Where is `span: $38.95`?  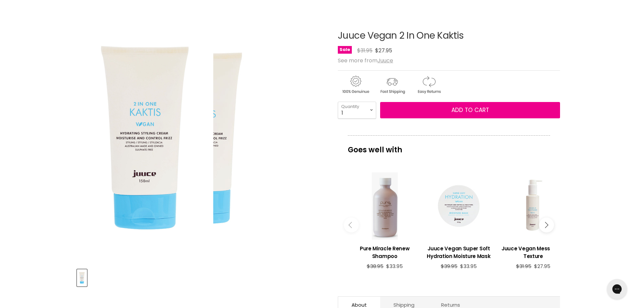
span: $38.95 is located at coordinates (375, 266).